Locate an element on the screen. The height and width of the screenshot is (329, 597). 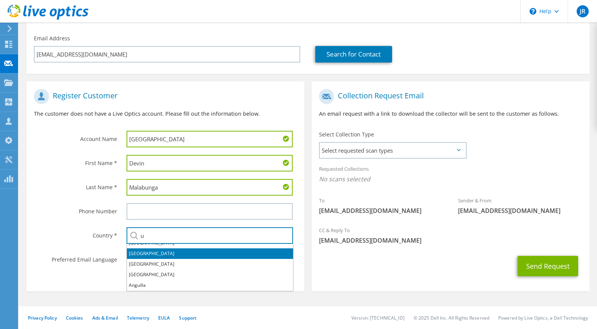
div: CC & Reply To is located at coordinates (450, 235).